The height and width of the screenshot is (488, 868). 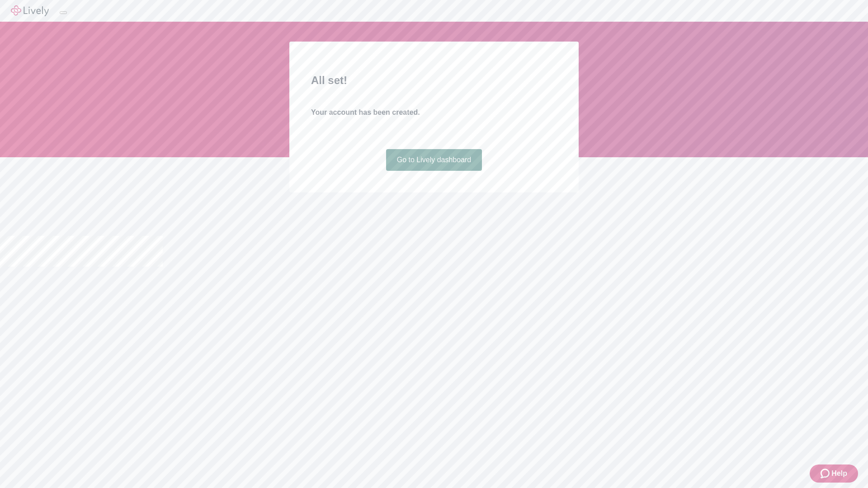 I want to click on button: Zendesk support iconHelp, so click(x=834, y=474).